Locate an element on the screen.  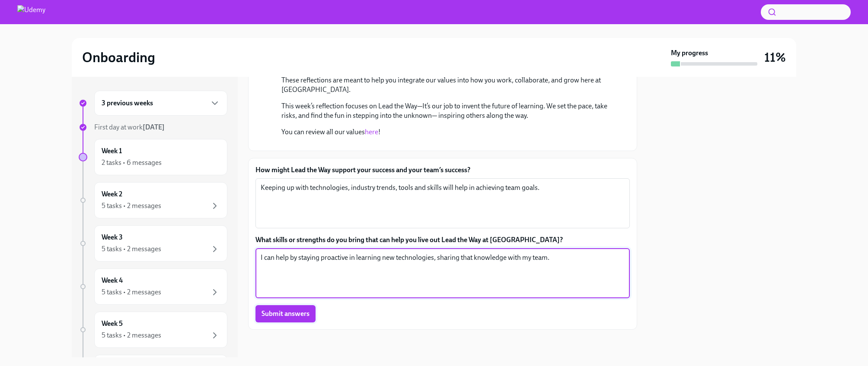
span: First day at work is located at coordinates (129, 127).